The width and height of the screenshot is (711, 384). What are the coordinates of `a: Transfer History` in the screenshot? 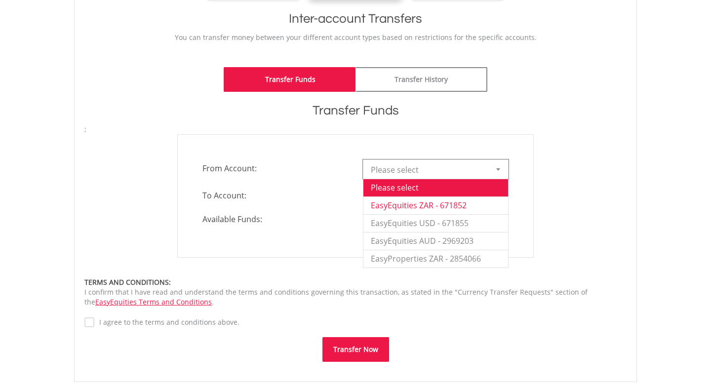 It's located at (421, 79).